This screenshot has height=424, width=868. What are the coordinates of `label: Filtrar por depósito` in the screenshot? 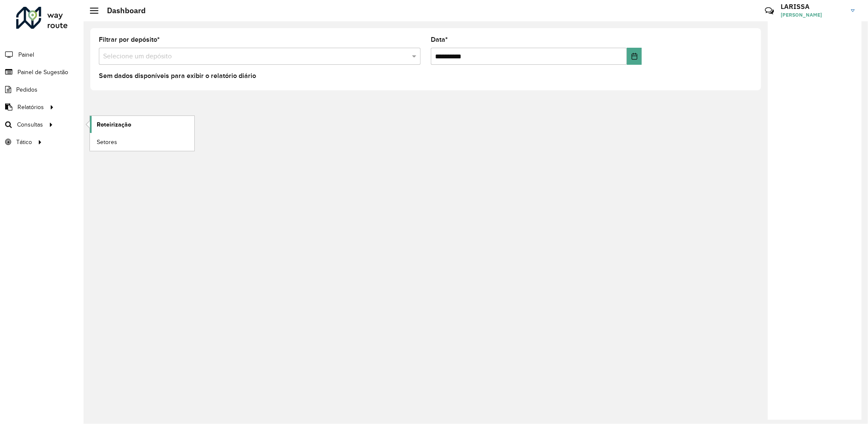 It's located at (129, 40).